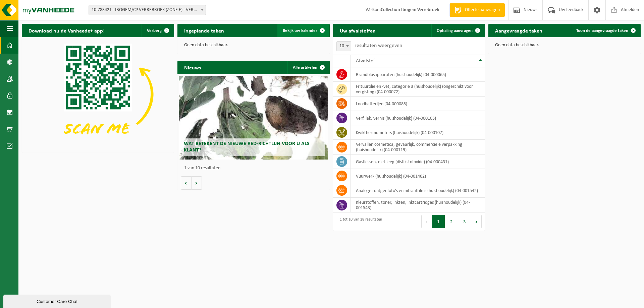 Image resolution: width=644 pixels, height=308 pixels. Describe the element at coordinates (66, 31) in the screenshot. I see `h2: Download nu de Vanheede+ app!` at that location.